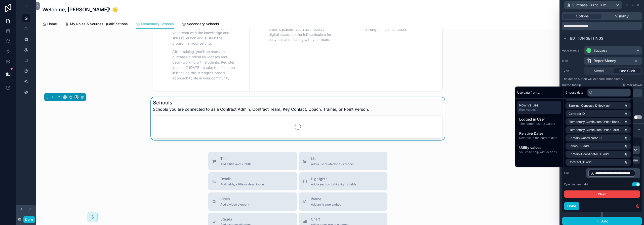 This screenshot has height=225, width=644. What do you see at coordinates (235, 199) in the screenshot?
I see `span: Video` at bounding box center [235, 199].